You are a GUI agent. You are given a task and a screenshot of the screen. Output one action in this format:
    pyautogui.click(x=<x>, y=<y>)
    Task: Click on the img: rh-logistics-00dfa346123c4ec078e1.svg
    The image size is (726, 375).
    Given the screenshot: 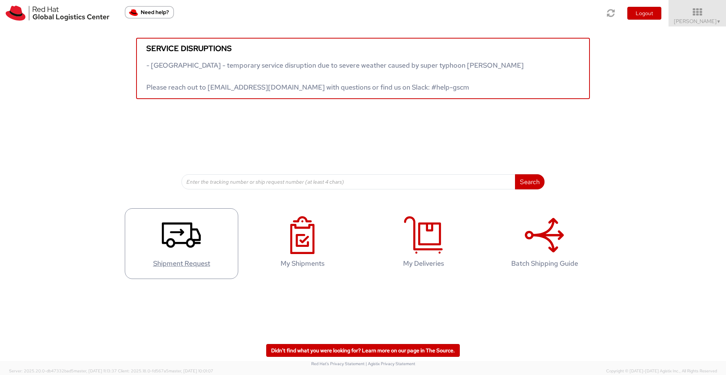 What is the action you would take?
    pyautogui.click(x=58, y=13)
    